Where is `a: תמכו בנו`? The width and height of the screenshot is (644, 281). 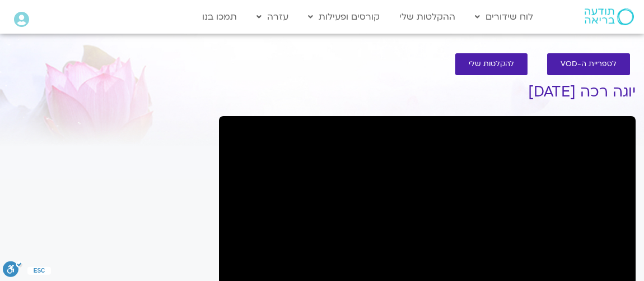 a: תמכו בנו is located at coordinates (220, 17).